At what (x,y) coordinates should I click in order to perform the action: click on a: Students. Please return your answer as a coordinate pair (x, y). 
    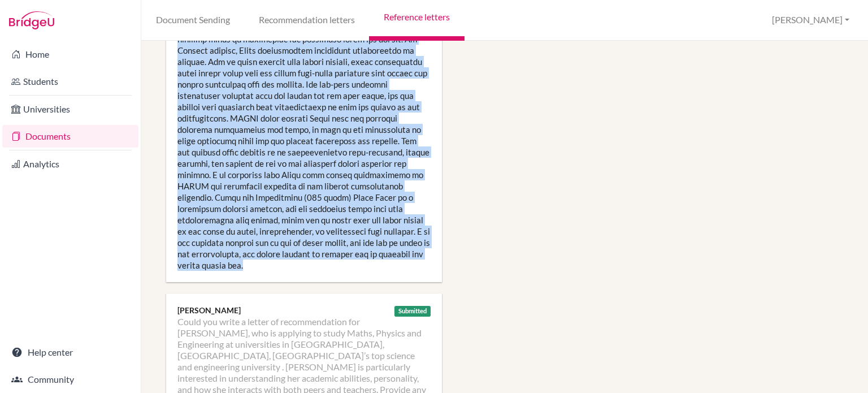
    Looking at the image, I should click on (70, 81).